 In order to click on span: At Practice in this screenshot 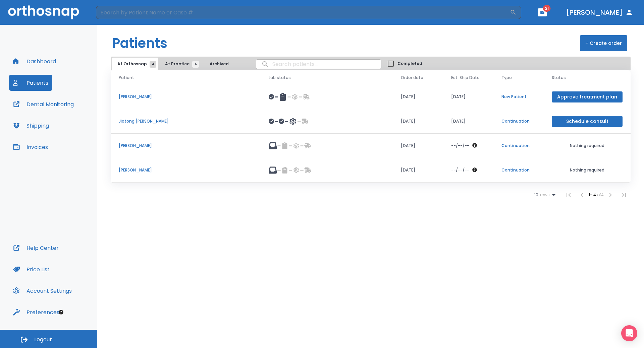, I will do `click(180, 64)`.